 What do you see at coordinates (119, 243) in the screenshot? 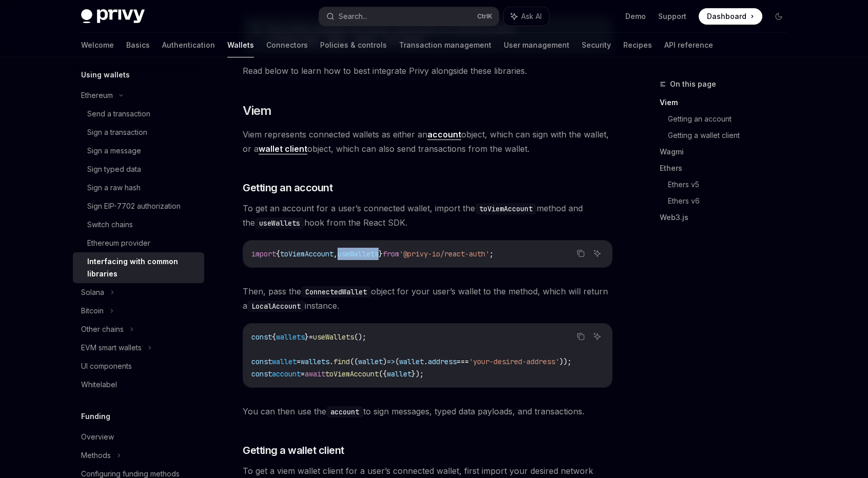
I see `div: Ethereum provider` at bounding box center [119, 243].